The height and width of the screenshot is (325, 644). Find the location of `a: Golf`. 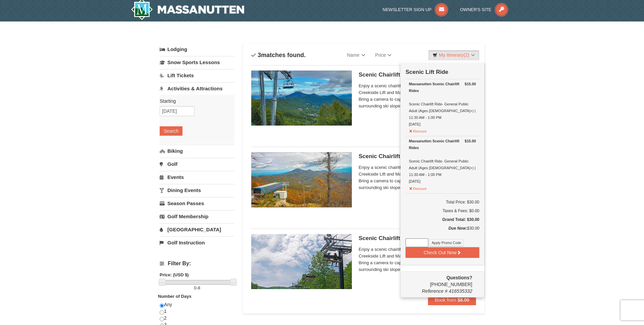

a: Golf is located at coordinates (197, 164).